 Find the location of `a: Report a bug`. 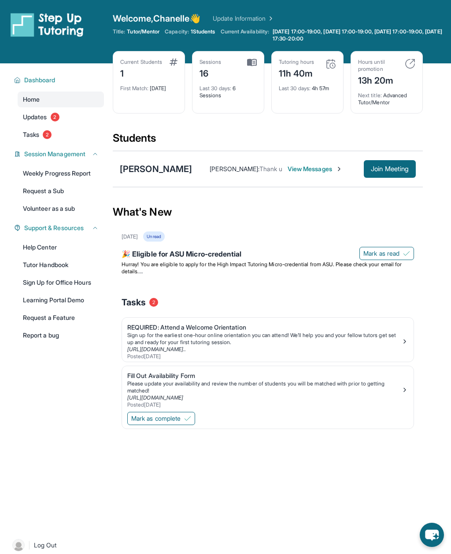

a: Report a bug is located at coordinates (61, 335).